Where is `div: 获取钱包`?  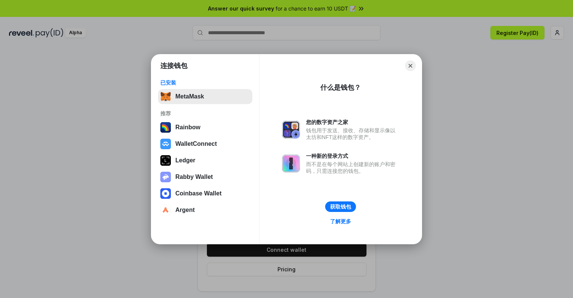
div: 获取钱包 is located at coordinates (340, 206).